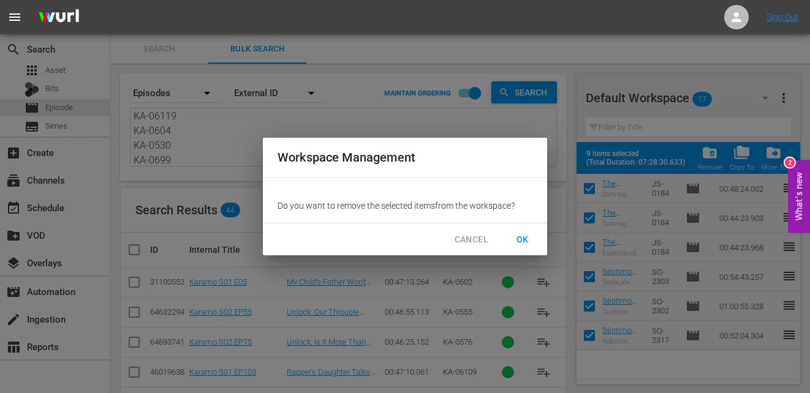  What do you see at coordinates (471, 240) in the screenshot?
I see `button: CANCEL` at bounding box center [471, 240].